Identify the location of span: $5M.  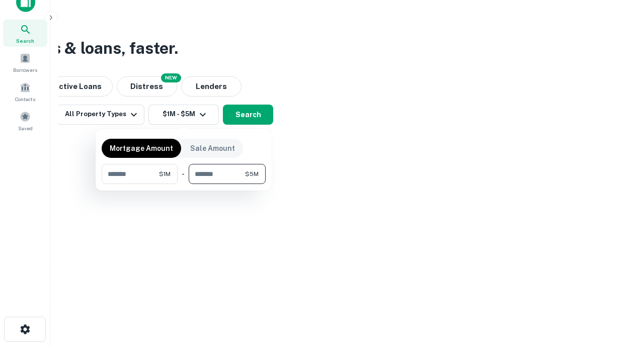
(252, 174).